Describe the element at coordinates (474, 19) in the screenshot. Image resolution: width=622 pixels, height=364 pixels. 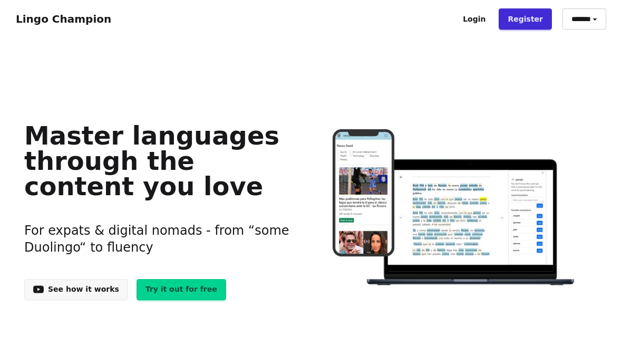
I see `a: Login` at that location.